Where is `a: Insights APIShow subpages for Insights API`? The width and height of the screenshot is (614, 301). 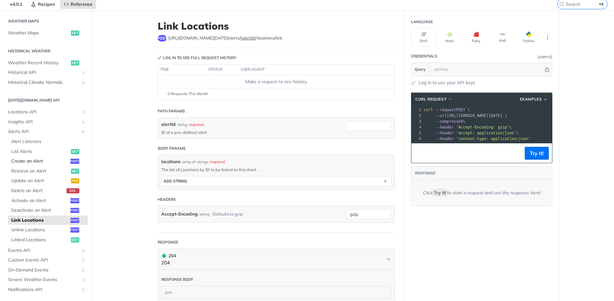 a: Insights APIShow subpages for Insights API is located at coordinates (46, 122).